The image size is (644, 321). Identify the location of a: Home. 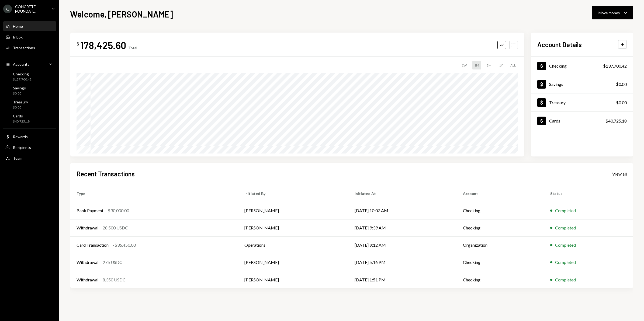
(29, 26).